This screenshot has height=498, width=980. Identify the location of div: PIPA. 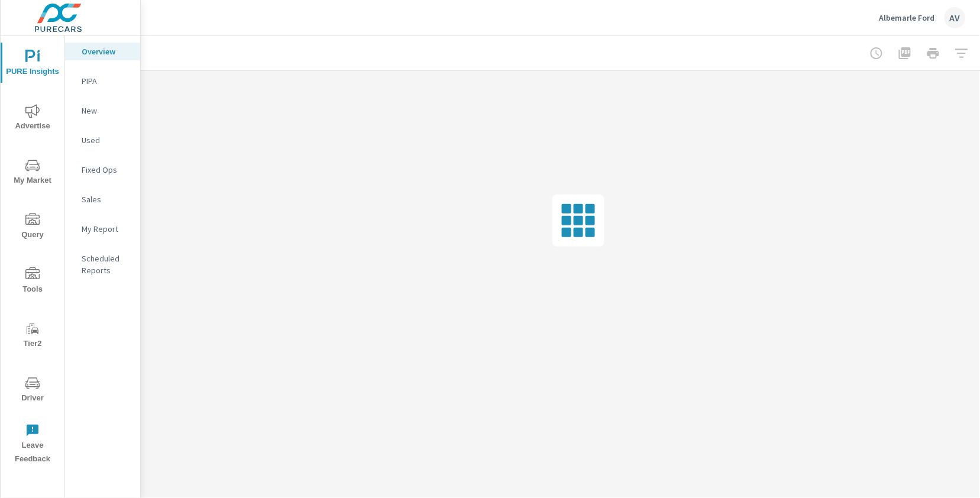
(103, 81).